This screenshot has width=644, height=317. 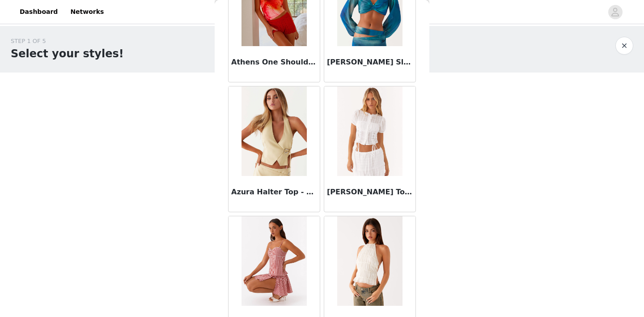 I want to click on img: Bennie Halter Top - Ivory, so click(x=370, y=261).